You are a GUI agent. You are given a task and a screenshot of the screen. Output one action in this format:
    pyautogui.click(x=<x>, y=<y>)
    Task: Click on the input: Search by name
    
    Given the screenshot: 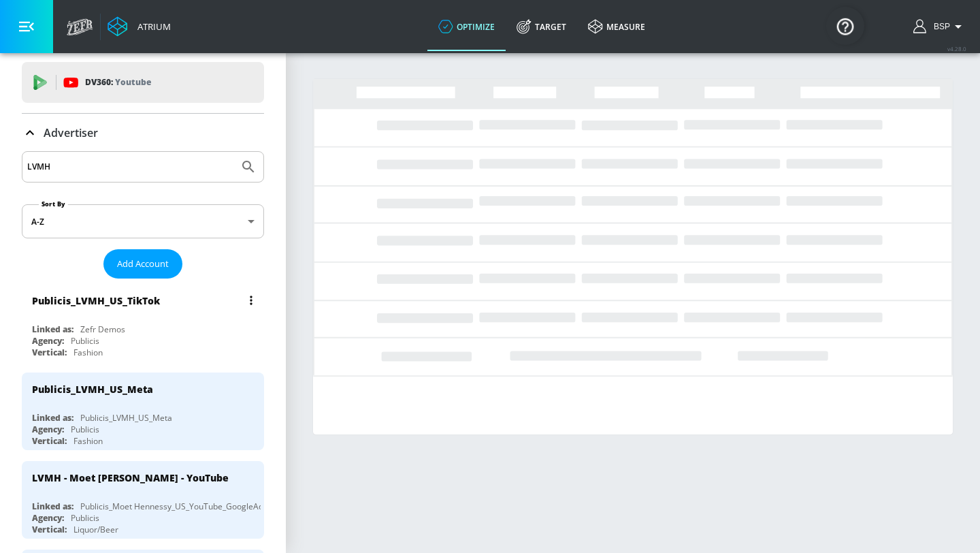 What is the action you would take?
    pyautogui.click(x=130, y=167)
    